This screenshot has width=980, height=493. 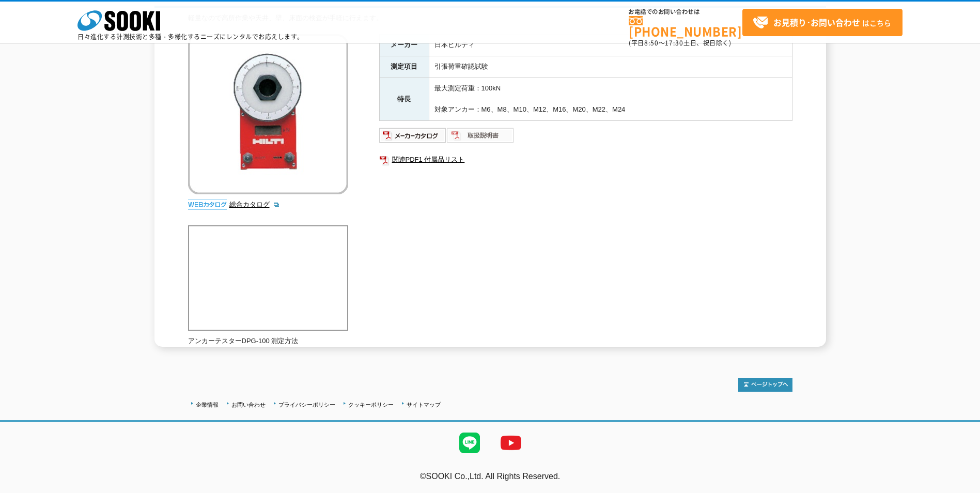 I want to click on span: お電話でのお問い合わせは, so click(x=686, y=12).